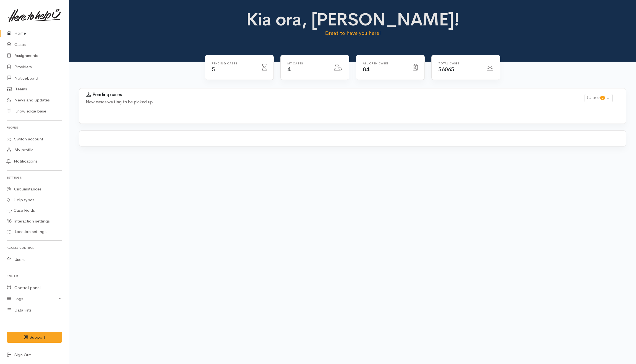  I want to click on span: 84, so click(366, 70).